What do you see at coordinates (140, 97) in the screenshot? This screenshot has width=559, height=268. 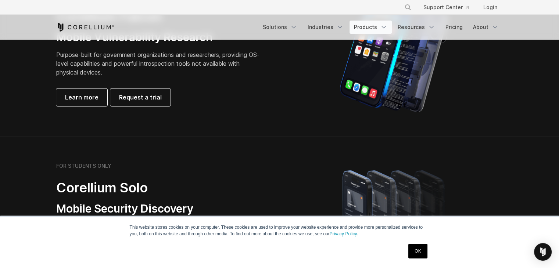 I see `span: Request a trial` at bounding box center [140, 97].